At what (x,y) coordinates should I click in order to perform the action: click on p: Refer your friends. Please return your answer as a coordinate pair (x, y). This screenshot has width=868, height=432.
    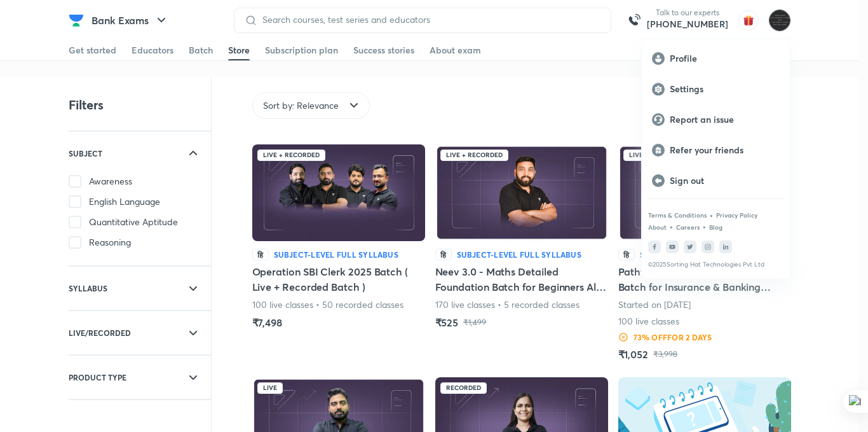
    Looking at the image, I should click on (724, 150).